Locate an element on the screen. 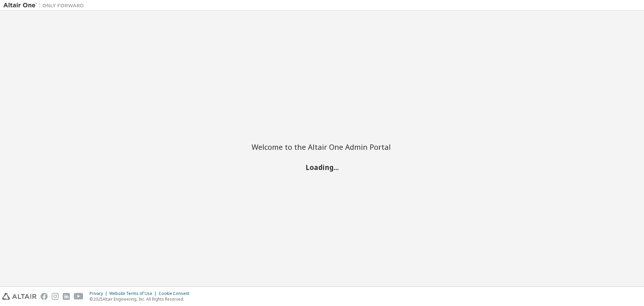 This screenshot has width=644, height=306. h2: Welcome to the Altair One Admin Portal is located at coordinates (322, 146).